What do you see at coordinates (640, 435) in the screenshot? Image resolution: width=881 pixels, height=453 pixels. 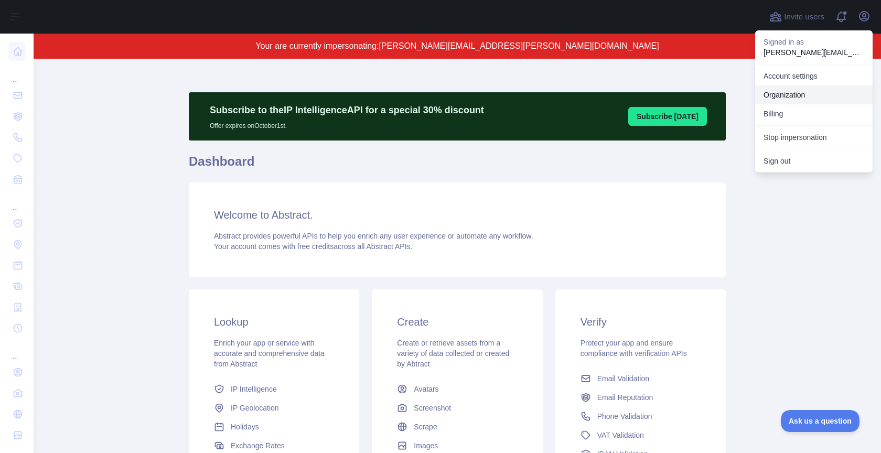 I see `a: VAT Validation` at bounding box center [640, 435].